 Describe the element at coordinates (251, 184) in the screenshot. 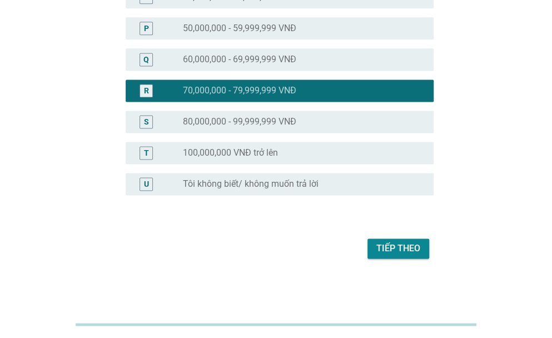

I see `label: Tôi không biết/ không muốn trả lời` at that location.